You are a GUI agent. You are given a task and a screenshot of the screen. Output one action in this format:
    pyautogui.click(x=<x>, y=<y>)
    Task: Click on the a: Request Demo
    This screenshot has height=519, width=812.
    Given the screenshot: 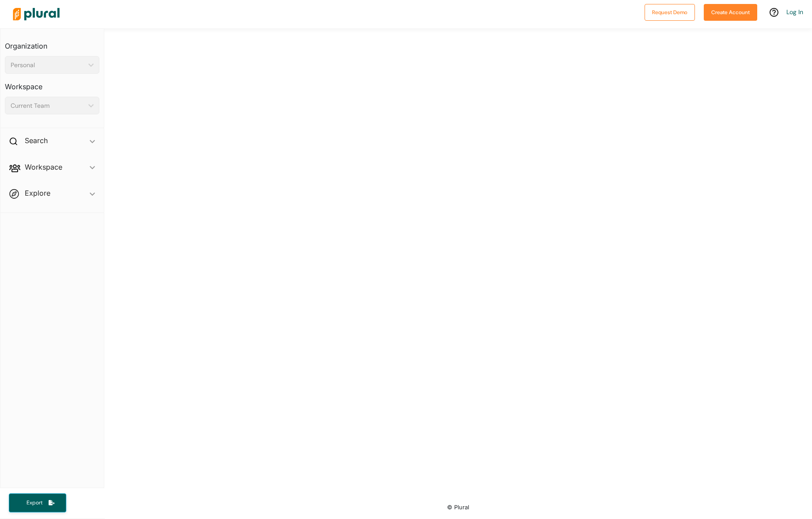 What is the action you would take?
    pyautogui.click(x=669, y=11)
    